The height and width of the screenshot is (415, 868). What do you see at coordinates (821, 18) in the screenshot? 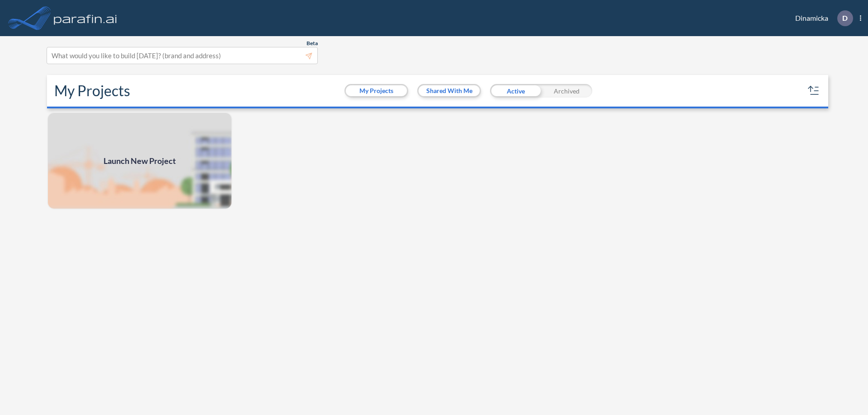
I see `div: Dinamicka` at bounding box center [821, 18].